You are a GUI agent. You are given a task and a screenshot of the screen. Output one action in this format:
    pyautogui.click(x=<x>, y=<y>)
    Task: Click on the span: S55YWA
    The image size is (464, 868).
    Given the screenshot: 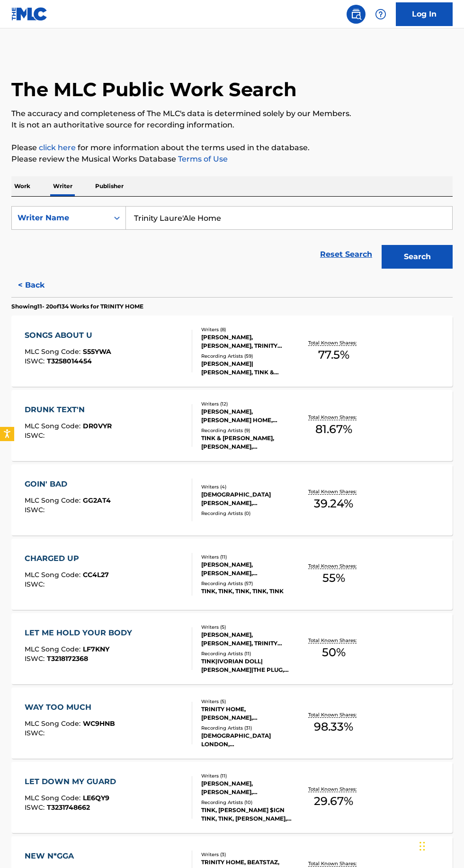 What is the action you would take?
    pyautogui.click(x=97, y=351)
    